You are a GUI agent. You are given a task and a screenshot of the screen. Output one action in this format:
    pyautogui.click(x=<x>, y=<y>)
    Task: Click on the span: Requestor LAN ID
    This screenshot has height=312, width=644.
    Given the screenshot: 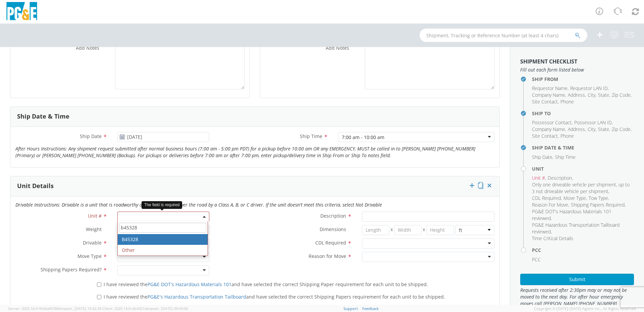 What is the action you would take?
    pyautogui.click(x=589, y=88)
    